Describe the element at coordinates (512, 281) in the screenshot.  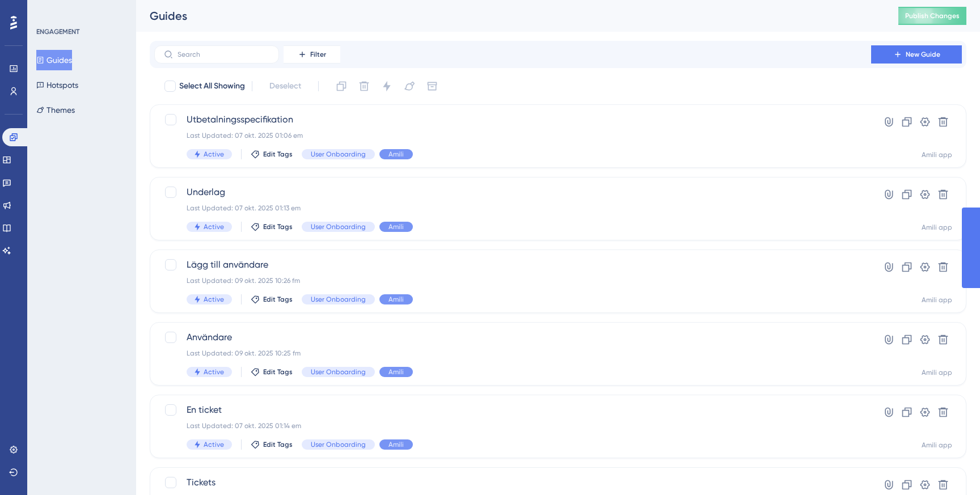
I see `div: Last Updated: 09 okt. 2025 10:26 fm` at that location.